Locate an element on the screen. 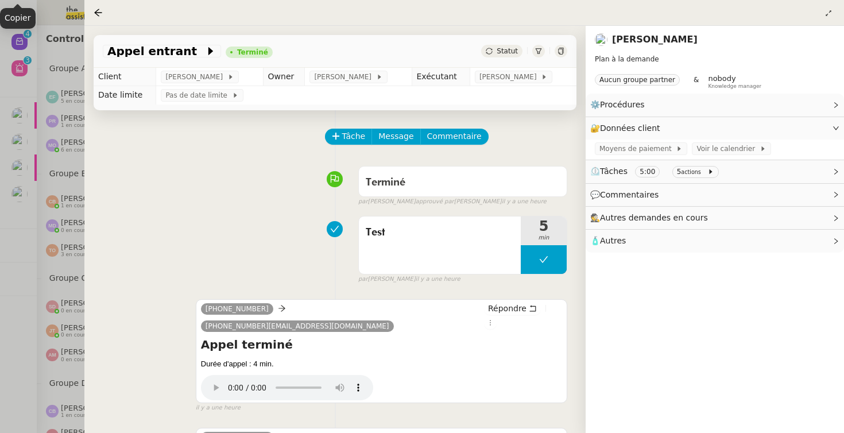 The image size is (844, 433). span: Commentaire is located at coordinates (454, 136).